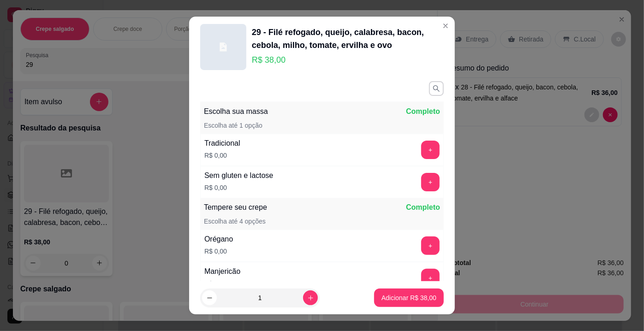  Describe the element at coordinates (347, 59) in the screenshot. I see `p: R$ 38,00` at that location.